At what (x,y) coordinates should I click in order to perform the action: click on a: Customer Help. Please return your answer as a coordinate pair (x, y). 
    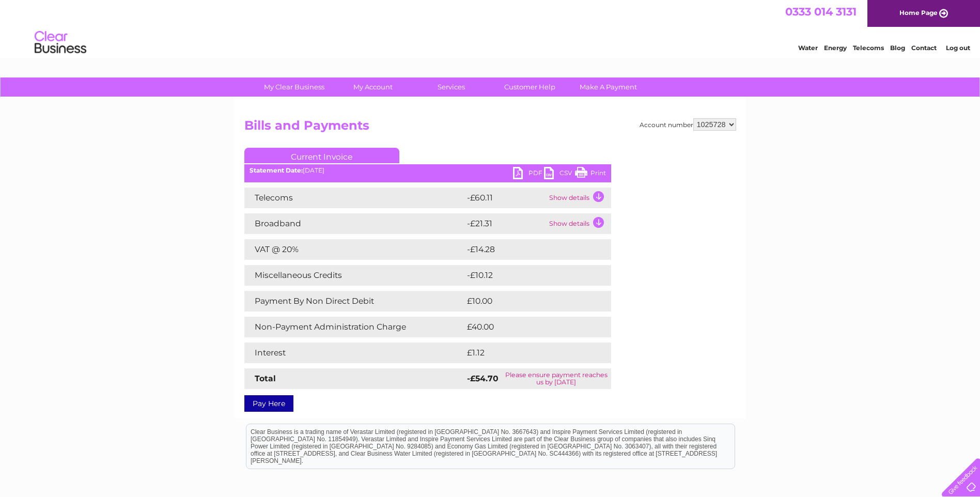
    Looking at the image, I should click on (529, 87).